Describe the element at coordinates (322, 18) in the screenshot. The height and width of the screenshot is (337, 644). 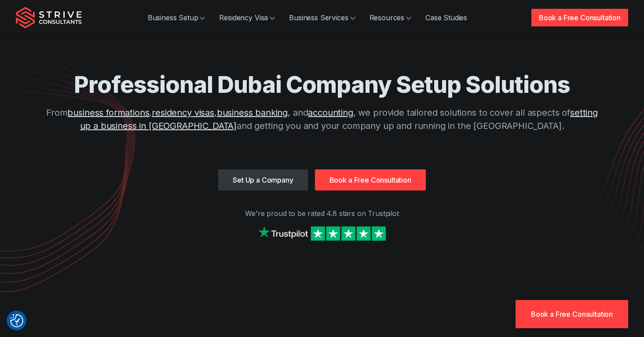
I see `a: Business Services` at that location.